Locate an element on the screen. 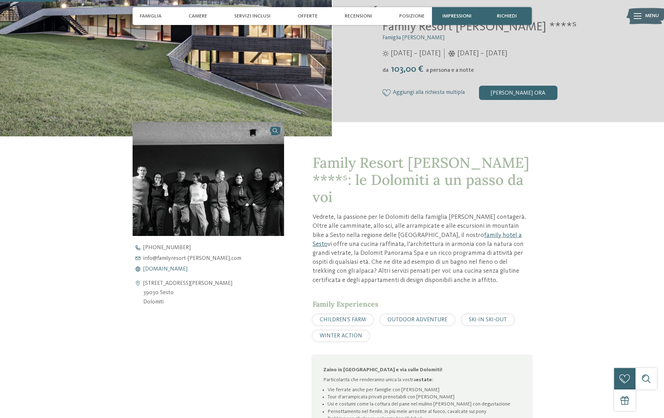  span: SKI-IN SKI-OUT is located at coordinates (488, 320).